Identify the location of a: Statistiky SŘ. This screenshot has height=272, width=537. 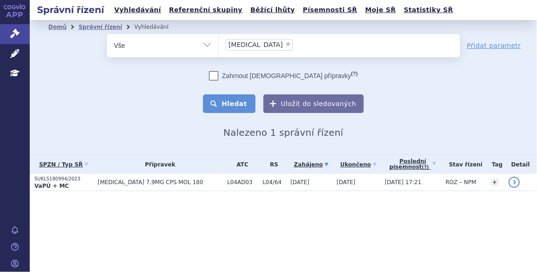
(428, 10).